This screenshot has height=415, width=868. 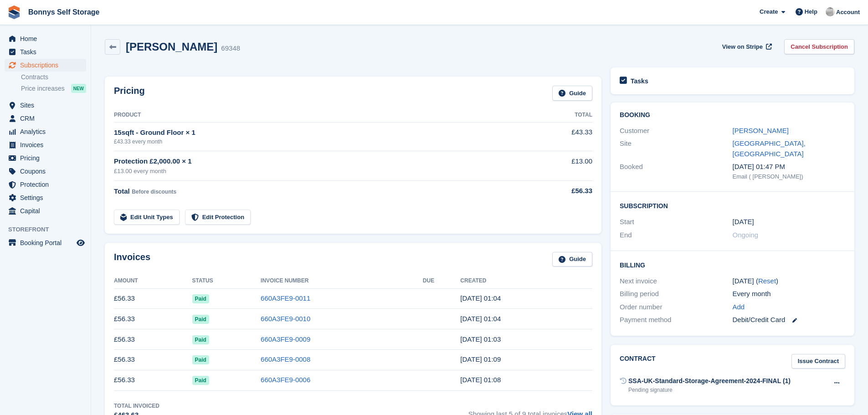 What do you see at coordinates (321, 133) in the screenshot?
I see `div: 15sqft - Ground Floor × 1` at bounding box center [321, 133].